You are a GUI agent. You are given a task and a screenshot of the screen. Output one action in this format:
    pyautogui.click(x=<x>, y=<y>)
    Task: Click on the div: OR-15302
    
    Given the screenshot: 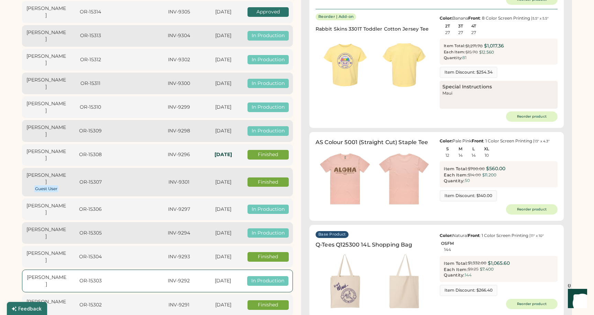 What is the action you would take?
    pyautogui.click(x=90, y=305)
    